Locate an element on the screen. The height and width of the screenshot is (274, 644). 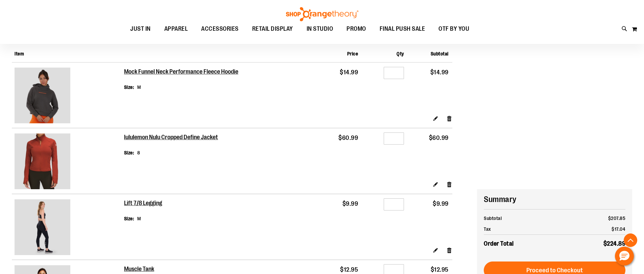
span: APPAREL is located at coordinates (176, 28).